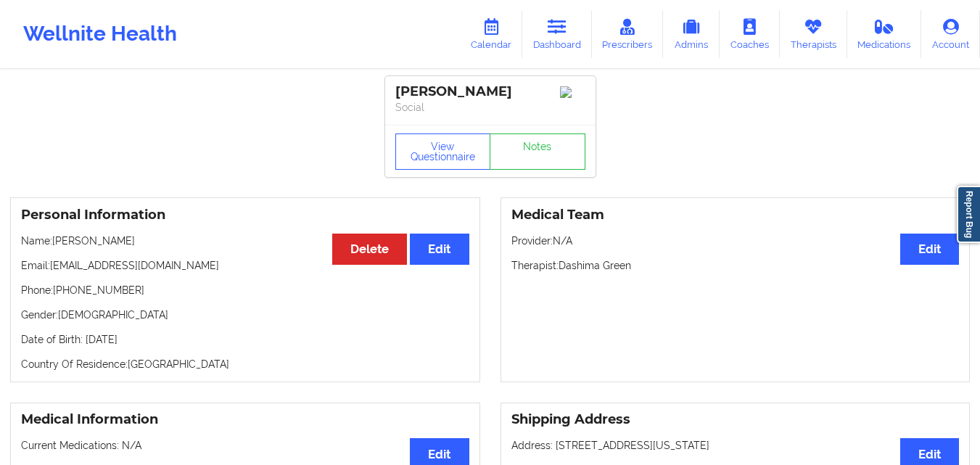 The width and height of the screenshot is (980, 465). I want to click on p: Current Medications: N/A, so click(245, 445).